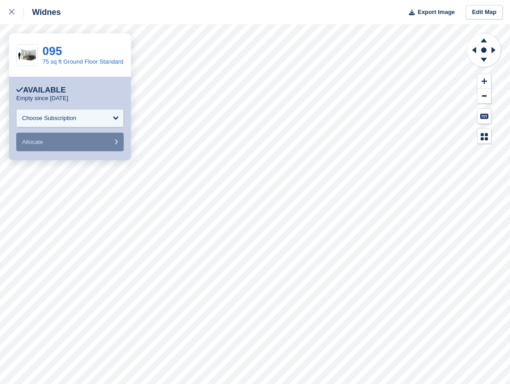 The image size is (510, 384). I want to click on span: Export Image, so click(436, 12).